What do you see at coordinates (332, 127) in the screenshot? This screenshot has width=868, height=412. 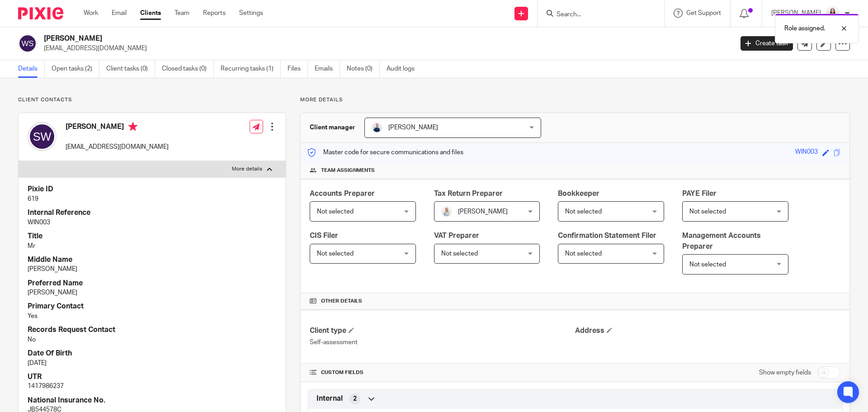 I see `h3: Client manager` at bounding box center [332, 127].